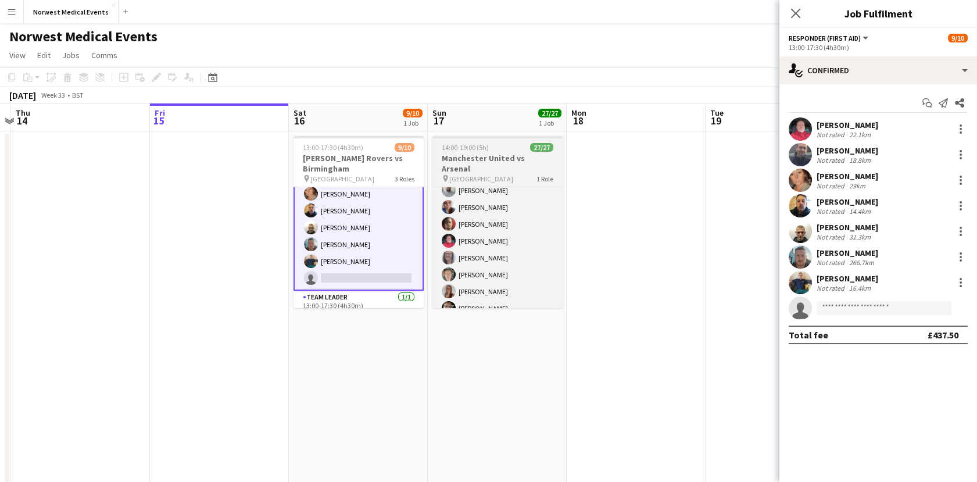  I want to click on div: 14.4km, so click(859, 211).